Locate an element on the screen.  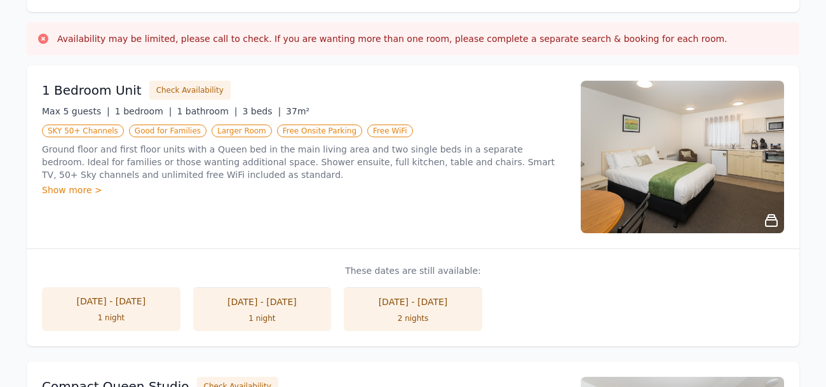
span: Good for Families is located at coordinates (168, 131).